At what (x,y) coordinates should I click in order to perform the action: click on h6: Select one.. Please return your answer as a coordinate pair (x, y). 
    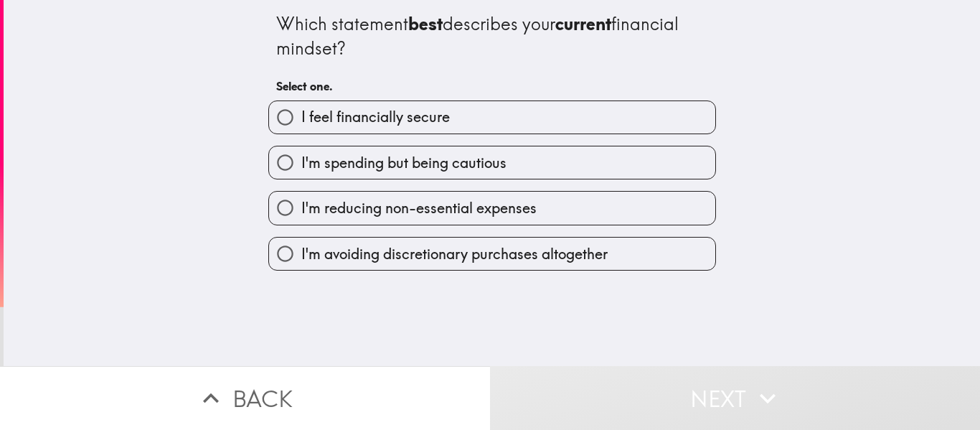
    Looking at the image, I should click on (492, 86).